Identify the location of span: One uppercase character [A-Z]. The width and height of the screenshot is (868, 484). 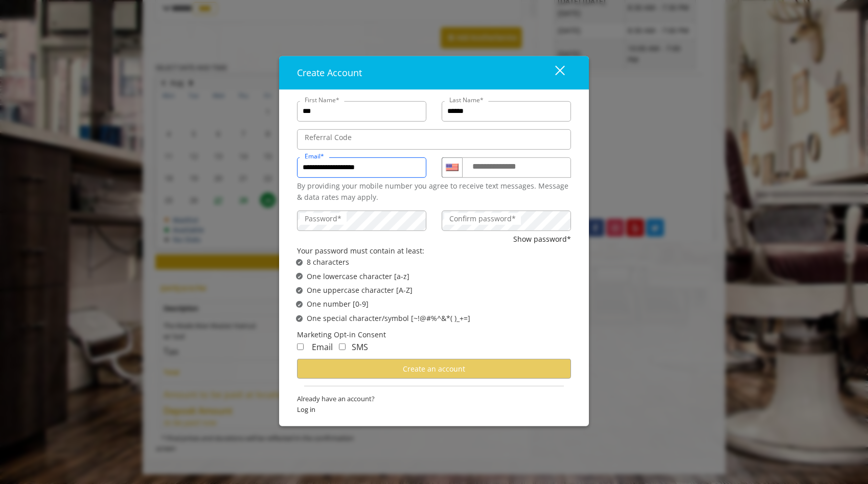
(359, 290).